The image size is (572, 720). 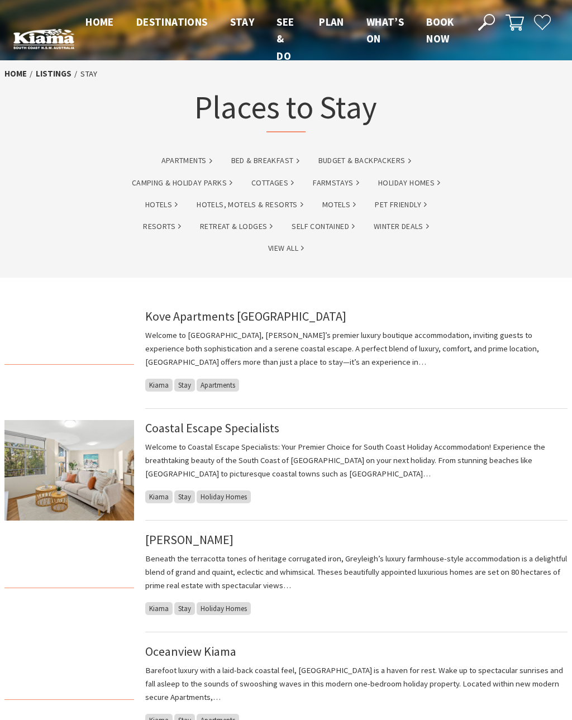 What do you see at coordinates (273, 183) in the screenshot?
I see `a: Cottages` at bounding box center [273, 183].